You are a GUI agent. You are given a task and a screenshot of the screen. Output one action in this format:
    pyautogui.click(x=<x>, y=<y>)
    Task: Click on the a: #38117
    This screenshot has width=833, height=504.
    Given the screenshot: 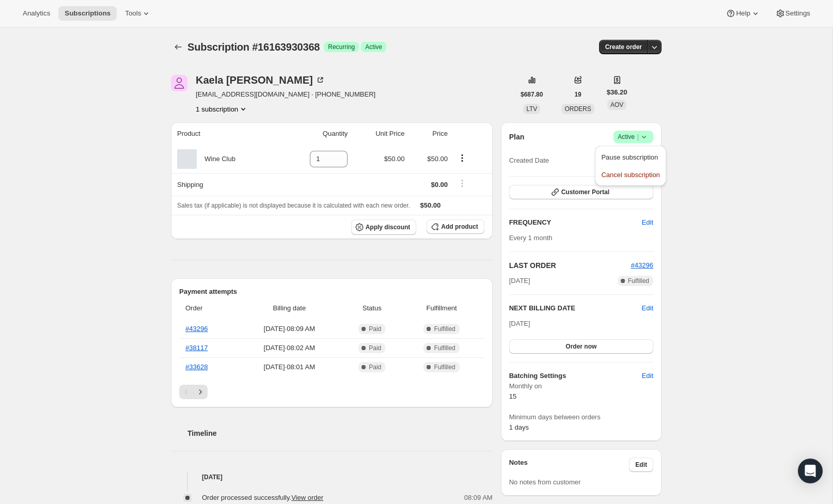 What is the action you would take?
    pyautogui.click(x=196, y=347)
    